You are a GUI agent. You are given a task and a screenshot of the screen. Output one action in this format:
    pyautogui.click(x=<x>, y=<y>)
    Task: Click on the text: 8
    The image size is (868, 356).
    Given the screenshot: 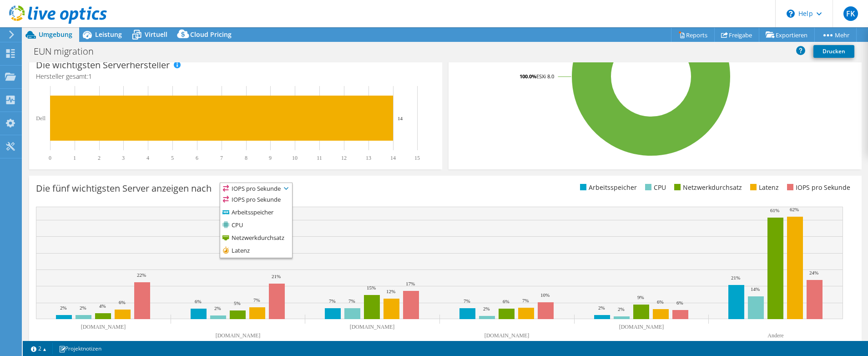 What is the action you would take?
    pyautogui.click(x=246, y=158)
    